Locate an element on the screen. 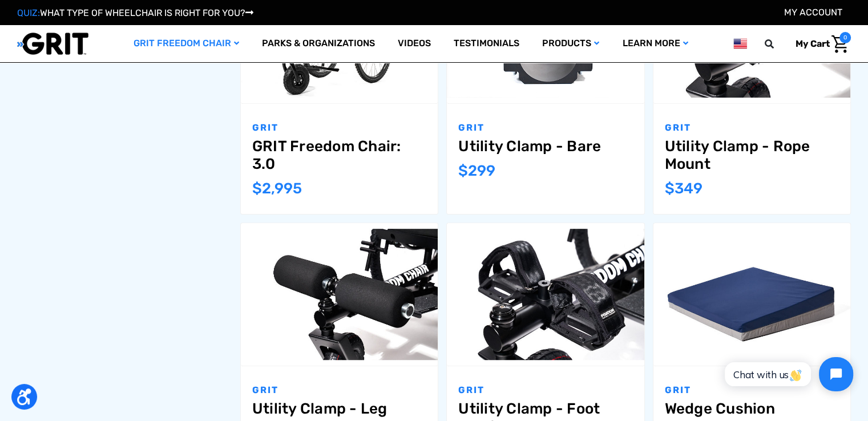  img: GRIT Wedge Cushion: foam wheelchair cushion for positioning and comfort shown in 18/"20 width wit... is located at coordinates (752, 295).